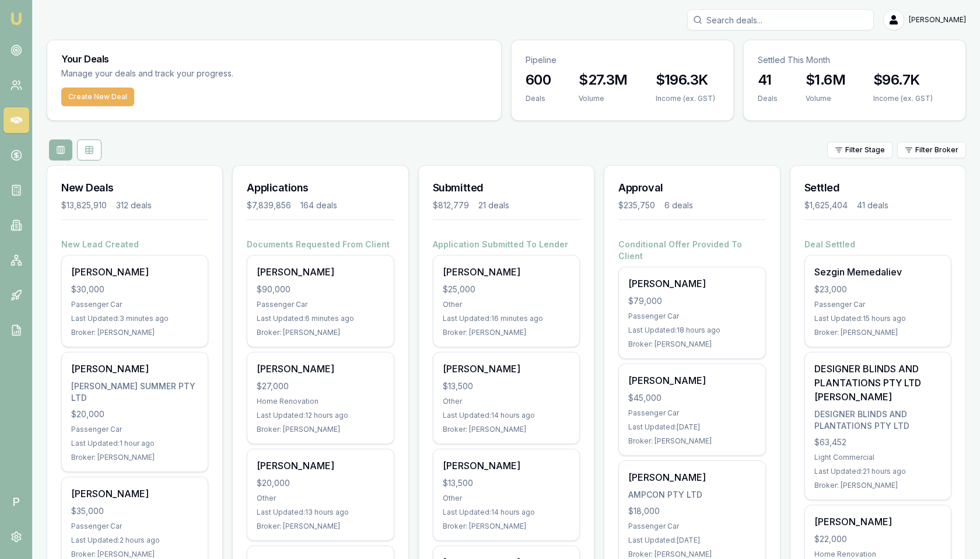 This screenshot has width=980, height=559. What do you see at coordinates (320, 415) in the screenshot?
I see `div: Last Updated: 12 hours ago` at bounding box center [320, 415].